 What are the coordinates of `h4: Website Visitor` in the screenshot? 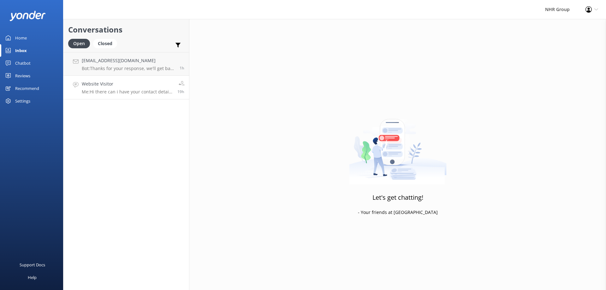 It's located at (127, 84).